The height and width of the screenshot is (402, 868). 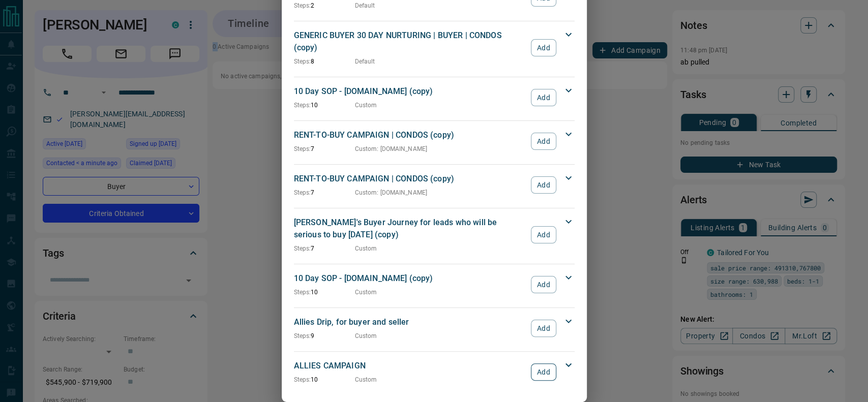 What do you see at coordinates (434, 372) in the screenshot?
I see `div: ALLIES CAMPAIGNSteps:10CustomAdd` at bounding box center [434, 372].